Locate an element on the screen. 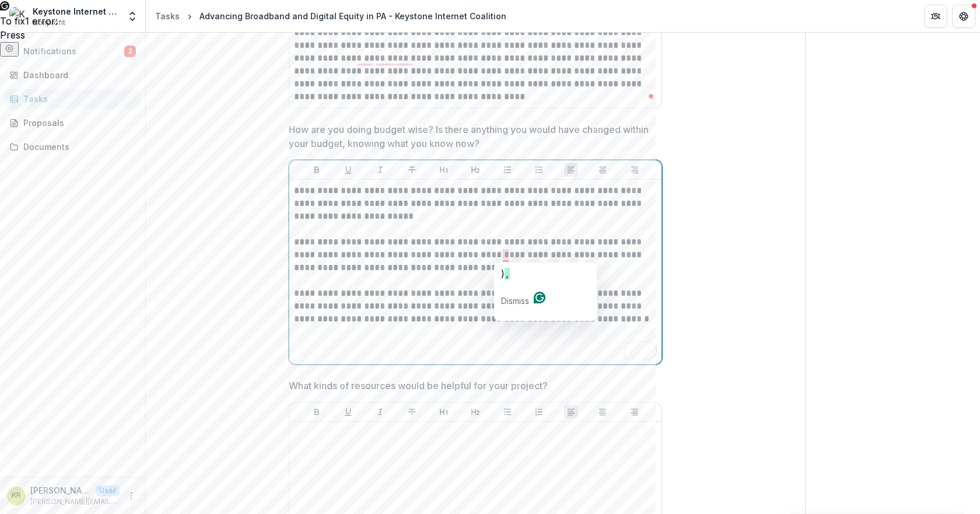 Image resolution: width=980 pixels, height=514 pixels. button: More is located at coordinates (131, 496).